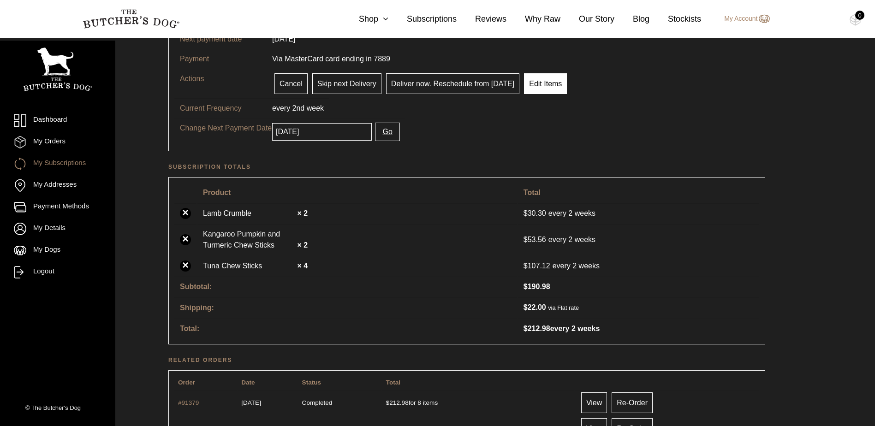 This screenshot has width=875, height=426. I want to click on span: Order, so click(186, 382).